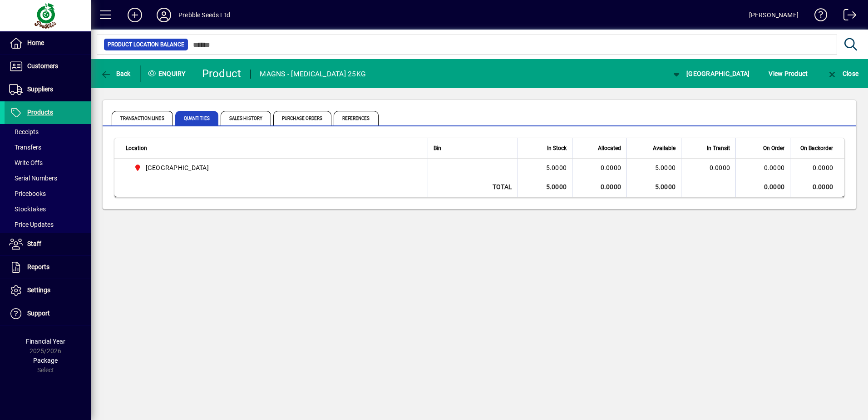 This screenshot has width=868, height=420. I want to click on a: Support, so click(48, 313).